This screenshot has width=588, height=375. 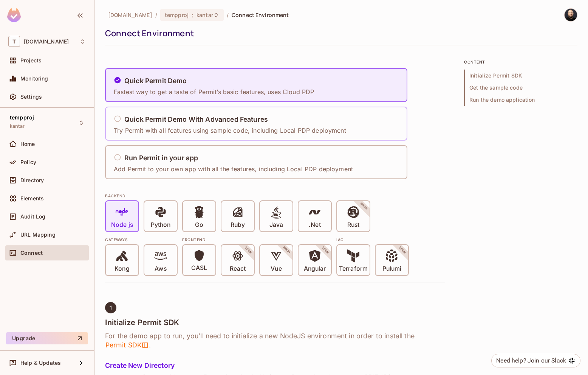 What do you see at coordinates (111, 308) in the screenshot?
I see `span: 1` at bounding box center [111, 308].